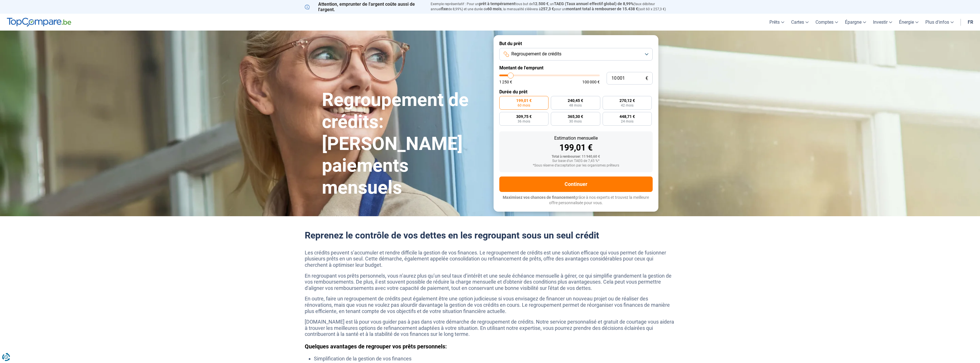 The image size is (980, 363). Describe the element at coordinates (506, 82) in the screenshot. I see `span: 1 250 €` at that location.